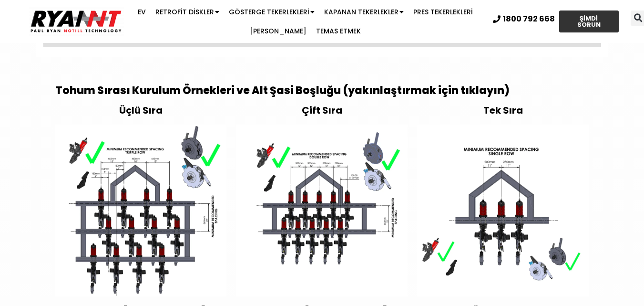  What do you see at coordinates (529, 19) in the screenshot?
I see `font: 1800 792 668` at bounding box center [529, 19].